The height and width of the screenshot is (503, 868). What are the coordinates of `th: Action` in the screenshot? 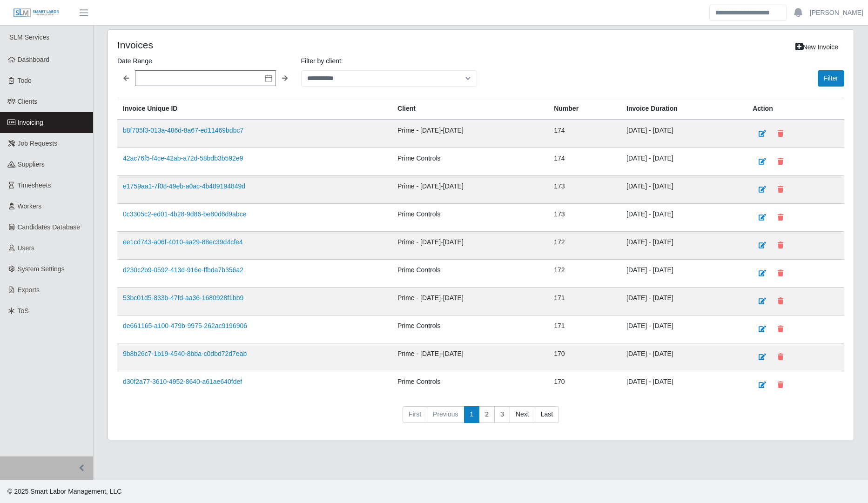 It's located at (796, 108).